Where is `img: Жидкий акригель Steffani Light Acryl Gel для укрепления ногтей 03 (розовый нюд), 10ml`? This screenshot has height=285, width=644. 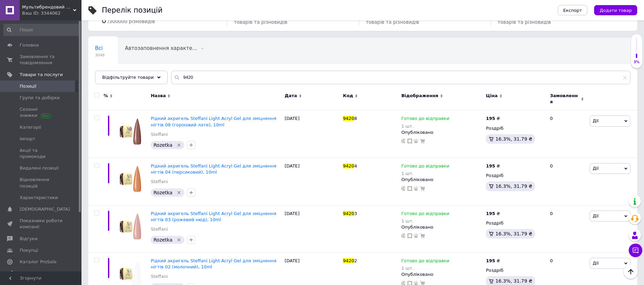
img: Жидкий акригель Steffani Light Acryl Gel для укрепления ногтей 03 (розовый нюд), 10ml is located at coordinates (131, 227).